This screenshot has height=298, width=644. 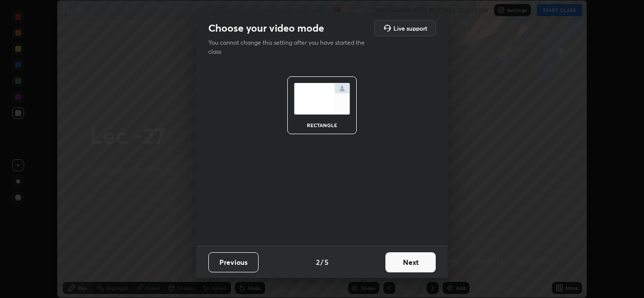 What do you see at coordinates (410, 28) in the screenshot?
I see `h5: Live support` at bounding box center [410, 28].